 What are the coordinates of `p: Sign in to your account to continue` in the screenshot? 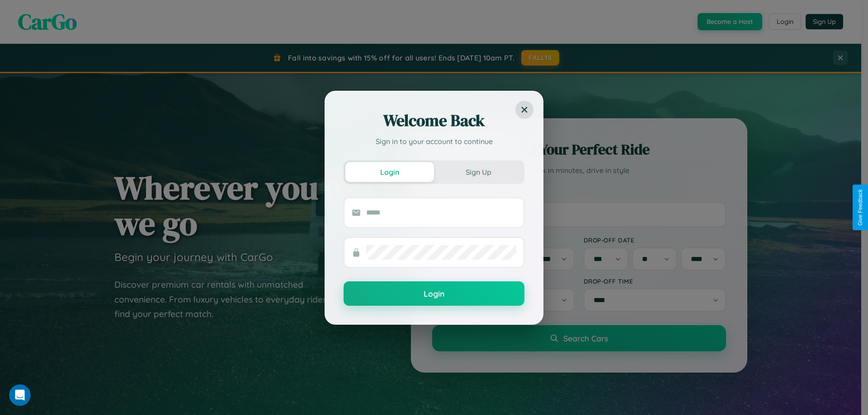 It's located at (434, 142).